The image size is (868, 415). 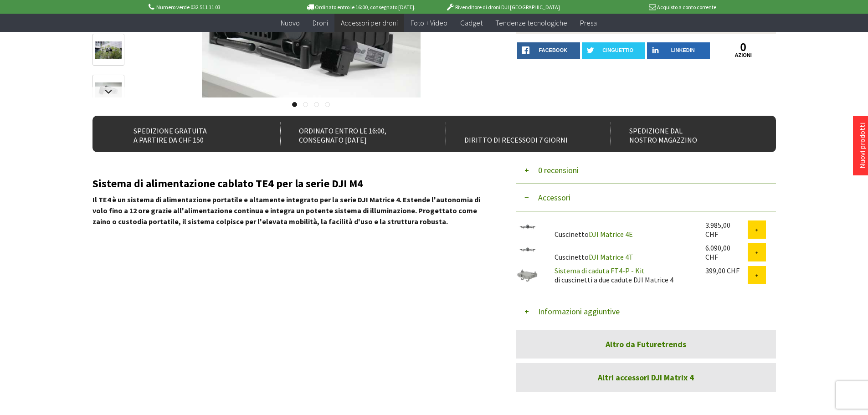 I want to click on font: di cuscinetti a due cadute DJI Matrice 4, so click(x=614, y=280).